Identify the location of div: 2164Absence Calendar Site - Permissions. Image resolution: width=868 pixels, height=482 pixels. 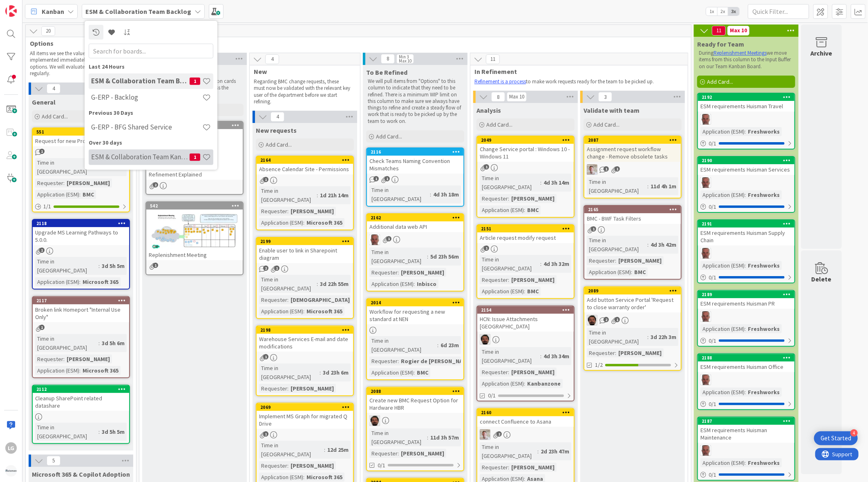
(305, 165).